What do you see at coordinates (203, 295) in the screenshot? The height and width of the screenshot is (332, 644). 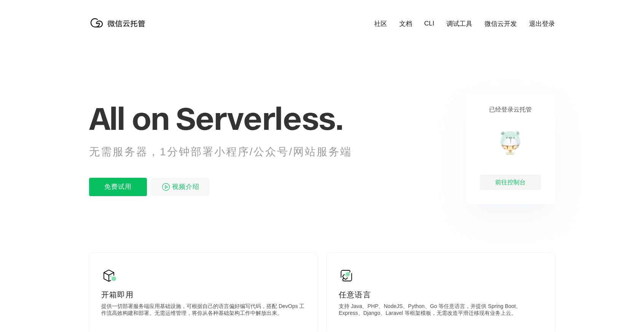 I see `p: 开箱即用` at bounding box center [203, 295].